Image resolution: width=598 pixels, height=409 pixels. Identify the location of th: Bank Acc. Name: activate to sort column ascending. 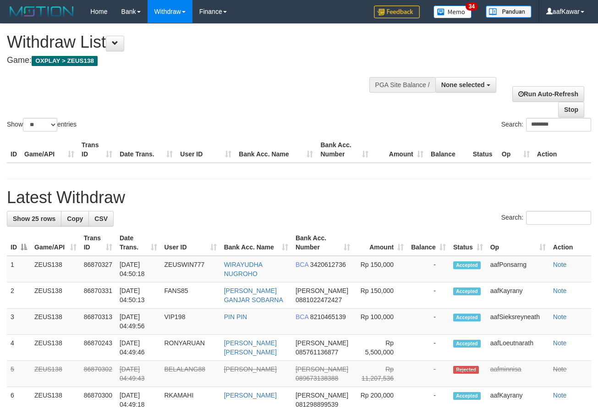
(256, 242).